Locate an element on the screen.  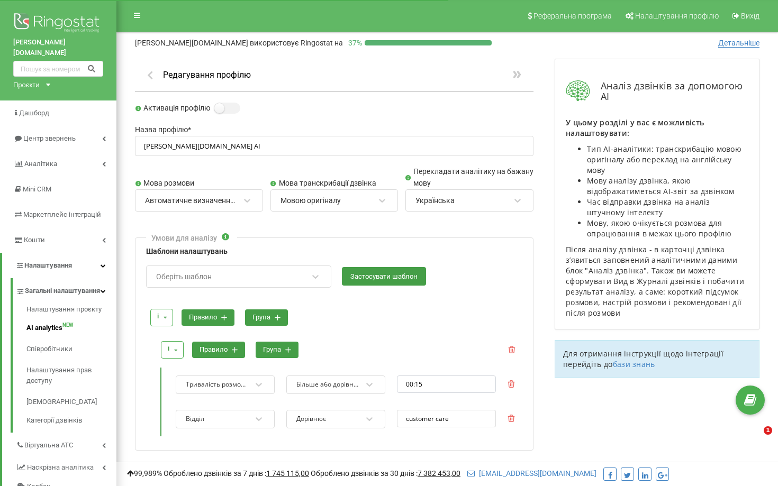
label: Шаблони налаштувань is located at coordinates (334, 252).